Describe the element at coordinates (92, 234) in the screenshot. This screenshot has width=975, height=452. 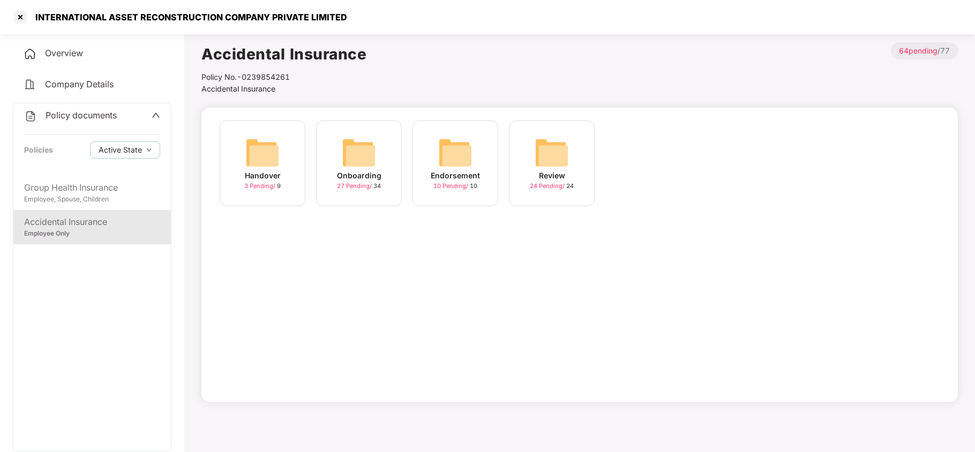
I see `div: Employee Only` at that location.